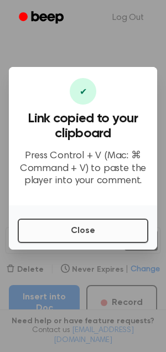  Describe the element at coordinates (83, 126) in the screenshot. I see `h3: Link copied to your clipboard` at that location.